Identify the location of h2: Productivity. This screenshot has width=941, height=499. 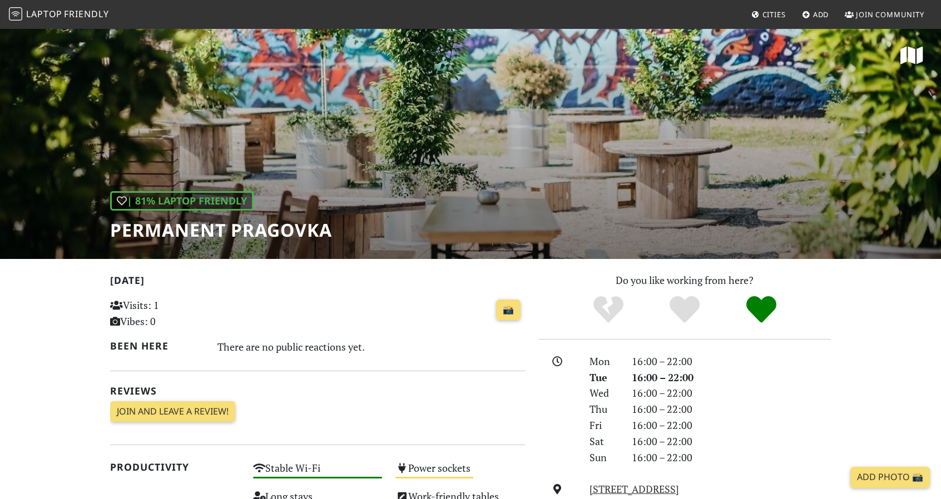
(175, 467).